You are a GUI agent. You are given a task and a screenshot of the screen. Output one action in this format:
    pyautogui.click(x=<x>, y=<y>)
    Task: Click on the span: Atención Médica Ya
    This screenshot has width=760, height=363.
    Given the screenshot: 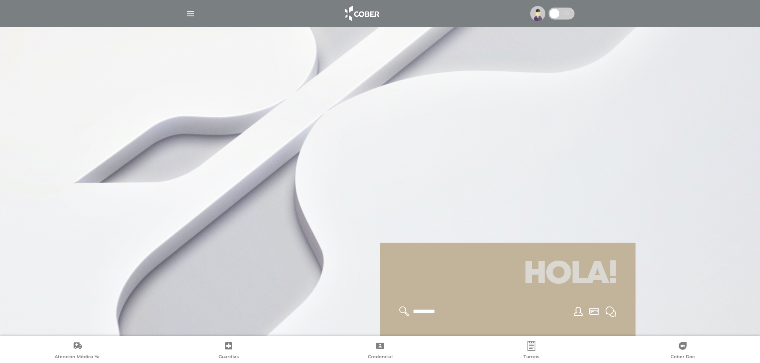 What is the action you would take?
    pyautogui.click(x=77, y=358)
    